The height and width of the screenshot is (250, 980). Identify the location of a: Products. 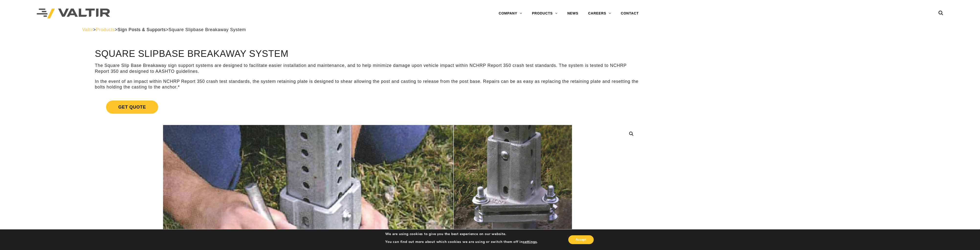
(105, 30).